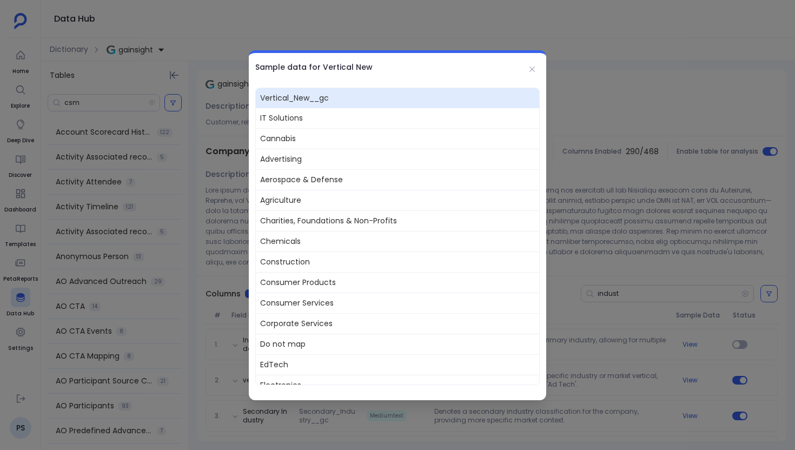  Describe the element at coordinates (398, 323) in the screenshot. I see `span: Corporate Services` at that location.